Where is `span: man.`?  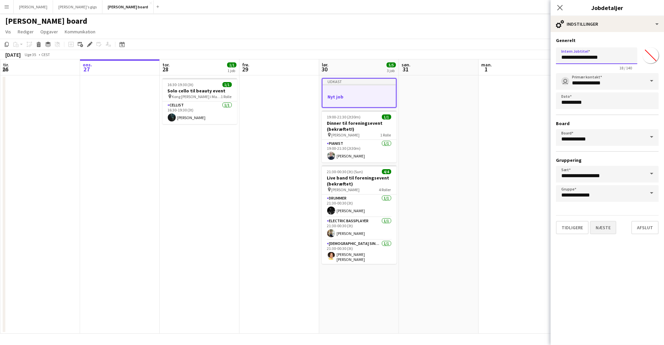 span: man. is located at coordinates (487, 65).